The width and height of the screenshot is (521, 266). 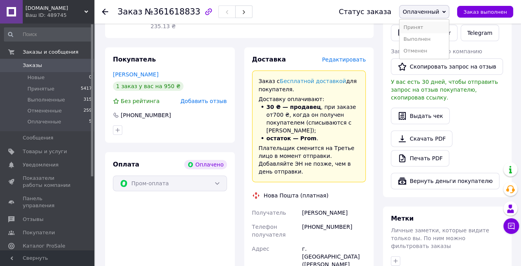 What do you see at coordinates (87, 100) in the screenshot?
I see `span: 315` at bounding box center [87, 100].